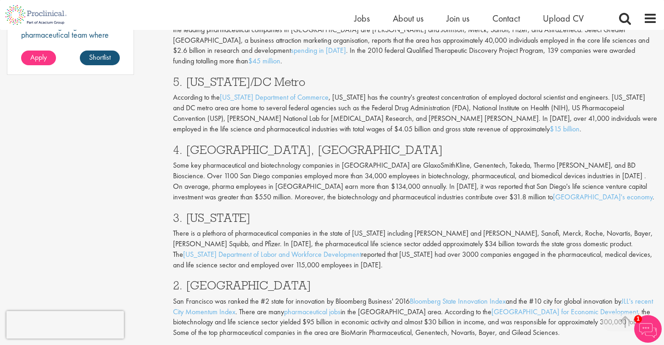  I want to click on p: San Francisco was ranked the #2 state for innovation by Bloomberg Business' 2016 and the #10 city..., so click(415, 317).